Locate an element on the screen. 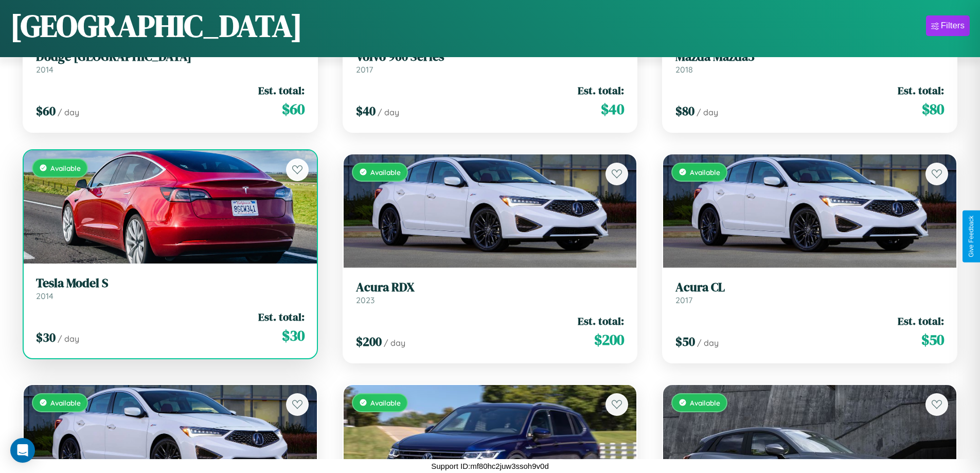 The width and height of the screenshot is (980, 473). a: Volvo 960 Series2017 is located at coordinates (490, 61).